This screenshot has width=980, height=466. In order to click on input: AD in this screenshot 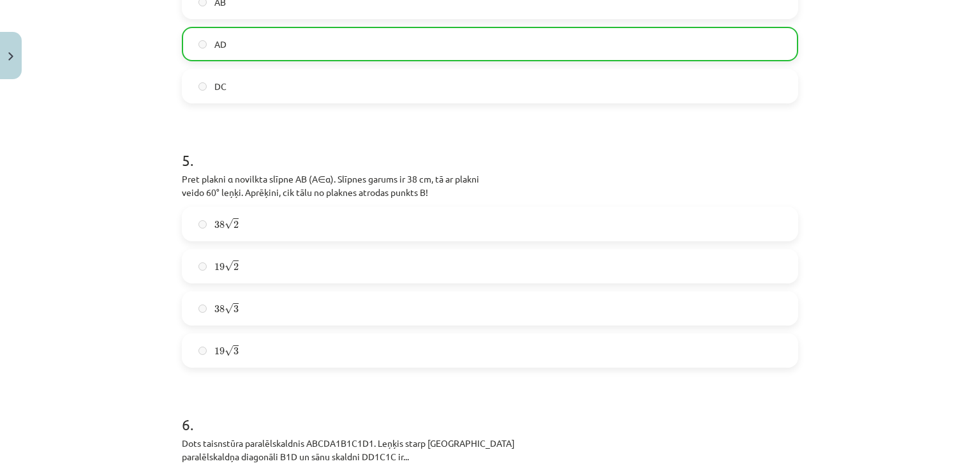, I will do `click(202, 44)`.